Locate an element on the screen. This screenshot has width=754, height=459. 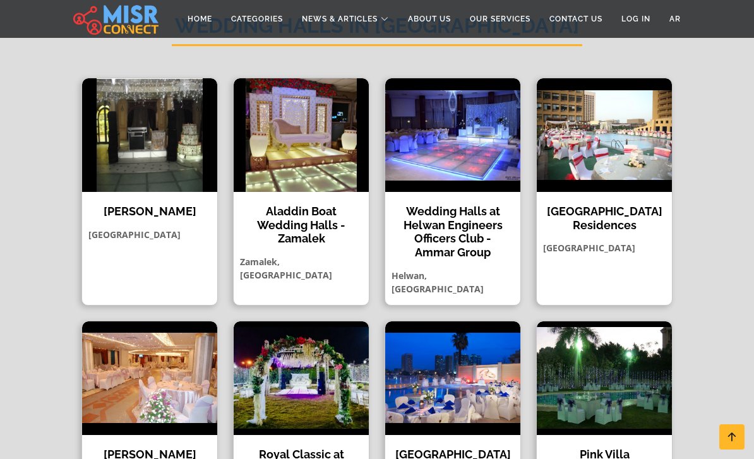
a: Wedding Halls at Helwan Engineers Officers Club - Ammar Group Wedding Halls at Helwan Engineers O... is located at coordinates (453, 191).